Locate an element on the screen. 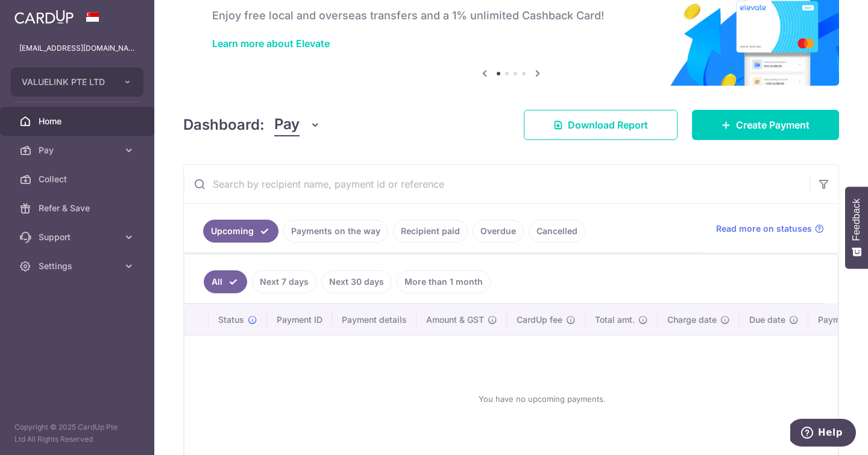  span: Download Report is located at coordinates (608, 125).